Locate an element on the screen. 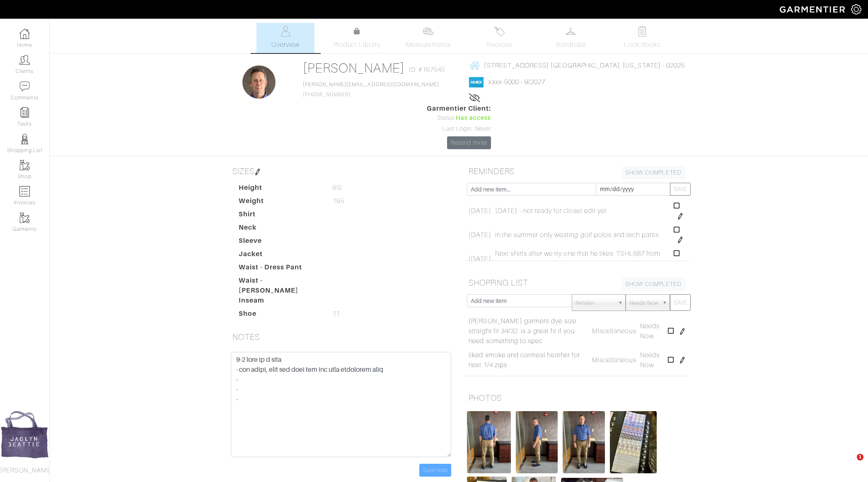  dt: Shoe is located at coordinates (280, 315).